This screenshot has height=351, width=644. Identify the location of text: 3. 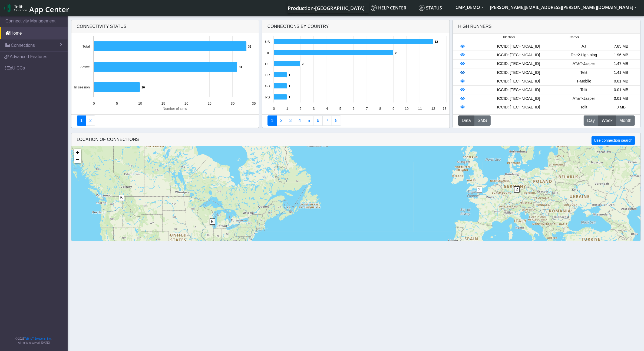
(314, 108).